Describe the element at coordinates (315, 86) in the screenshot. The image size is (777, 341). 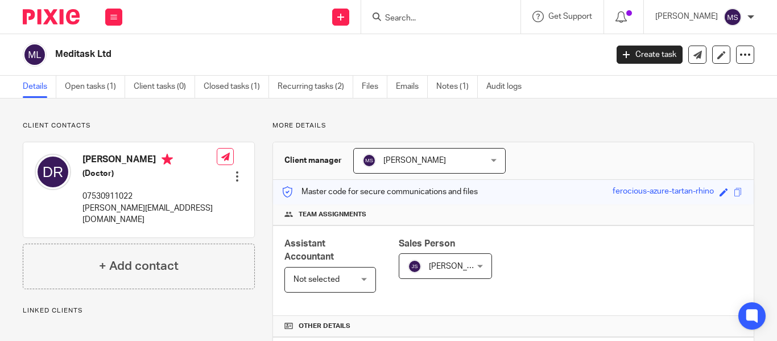
I see `a: Recurring tasks (2)` at that location.